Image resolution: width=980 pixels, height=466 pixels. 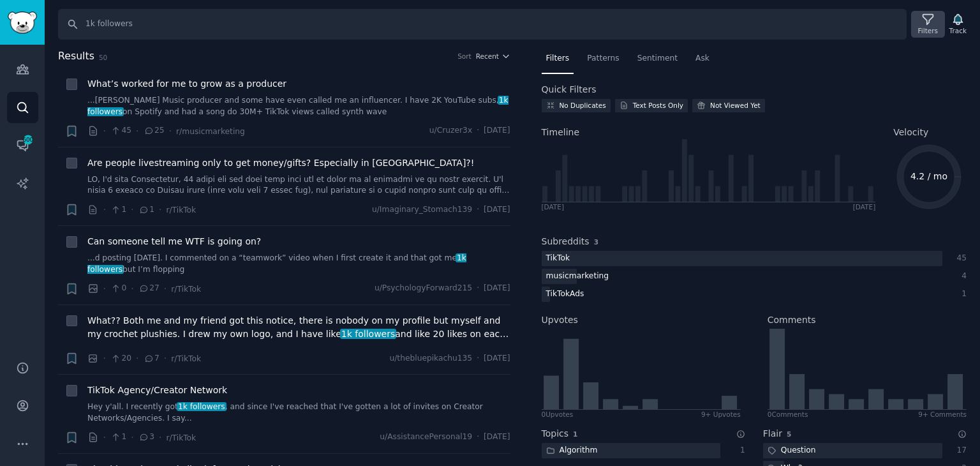 What do you see at coordinates (703, 59) in the screenshot?
I see `span: Ask` at bounding box center [703, 59].